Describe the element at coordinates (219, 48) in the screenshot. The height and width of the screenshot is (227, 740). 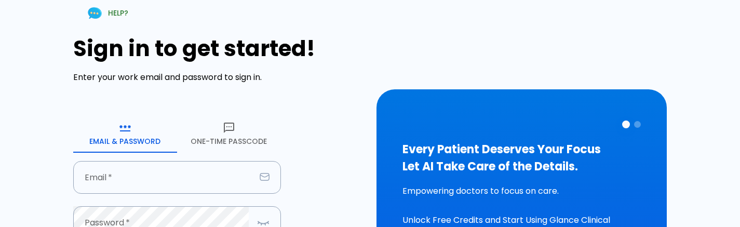
I see `h1: Sign in to get started!` at that location.